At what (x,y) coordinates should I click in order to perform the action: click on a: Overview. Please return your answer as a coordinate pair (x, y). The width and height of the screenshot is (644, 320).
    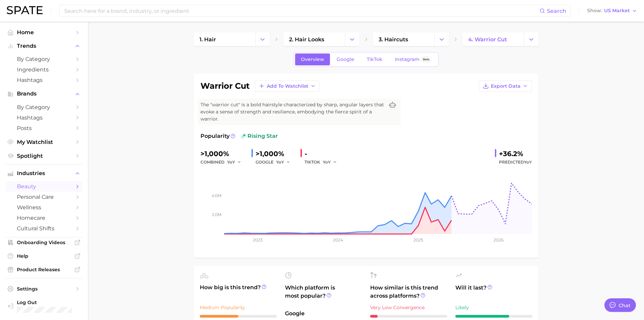
    Looking at the image, I should click on (312, 59).